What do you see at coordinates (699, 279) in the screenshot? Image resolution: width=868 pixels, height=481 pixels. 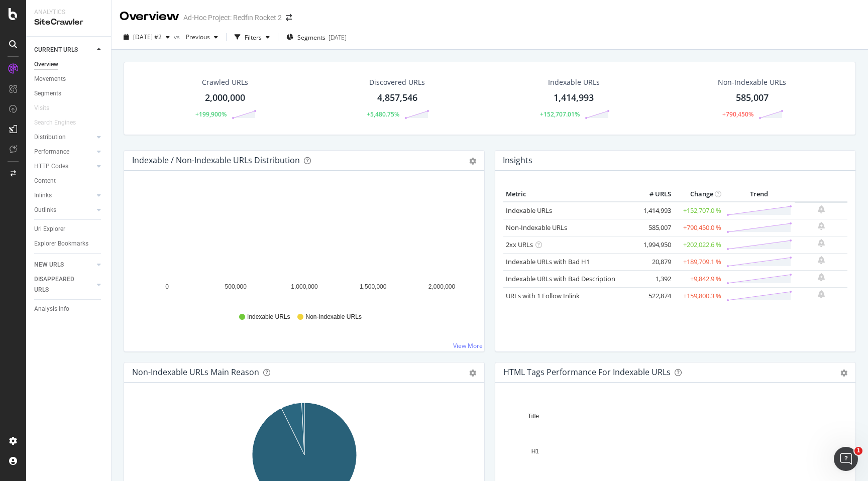 I see `td: +9,842.9 %` at bounding box center [699, 279].